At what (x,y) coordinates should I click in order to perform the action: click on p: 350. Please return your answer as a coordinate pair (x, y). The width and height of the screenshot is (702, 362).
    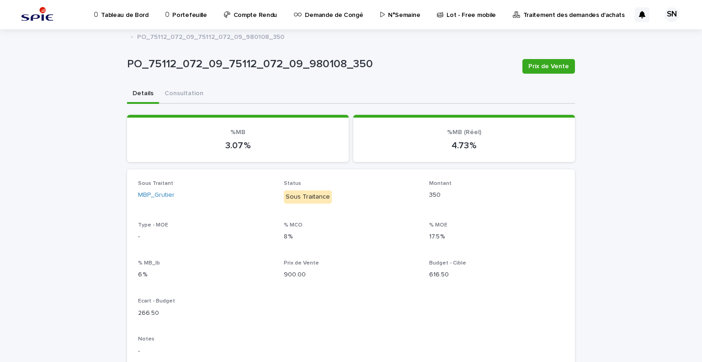
    Looking at the image, I should click on (497, 195).